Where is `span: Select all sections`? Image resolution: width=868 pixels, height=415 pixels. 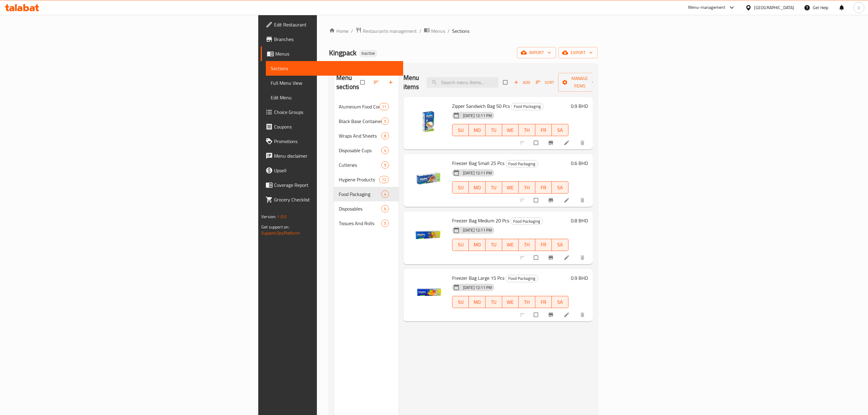 span: Select all sections is located at coordinates (363, 82).